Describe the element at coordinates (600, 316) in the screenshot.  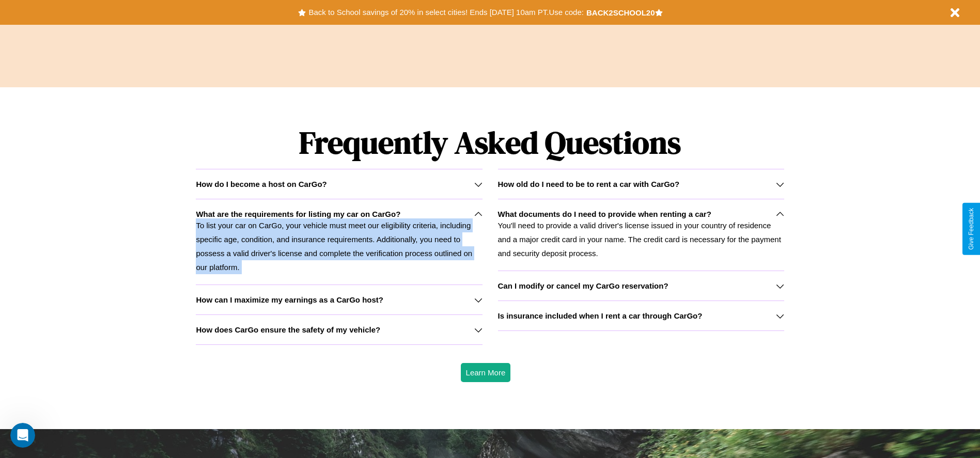
I see `h3: Is insurance included when I rent a car through CarGo?` at that location.